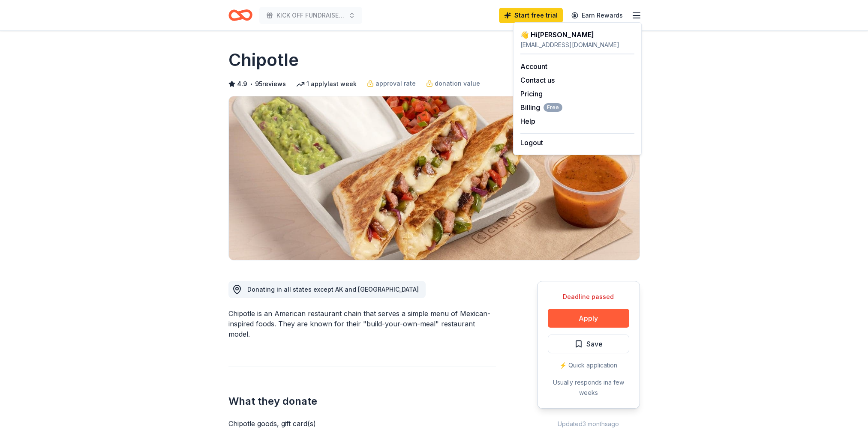 The height and width of the screenshot is (430, 868). Describe the element at coordinates (534, 66) in the screenshot. I see `a: Account` at that location.